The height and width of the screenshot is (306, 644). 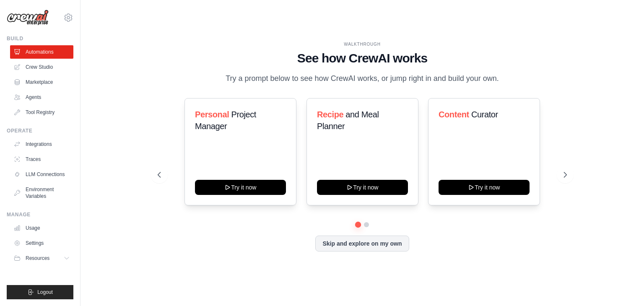 What do you see at coordinates (42, 192) in the screenshot?
I see `a: Environment Variables` at bounding box center [42, 192].